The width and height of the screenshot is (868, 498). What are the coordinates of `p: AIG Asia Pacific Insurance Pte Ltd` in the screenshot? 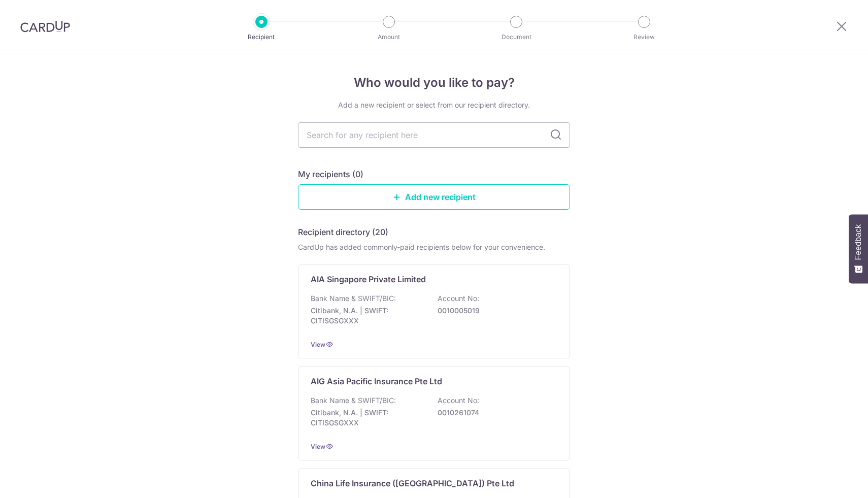 It's located at (376, 381).